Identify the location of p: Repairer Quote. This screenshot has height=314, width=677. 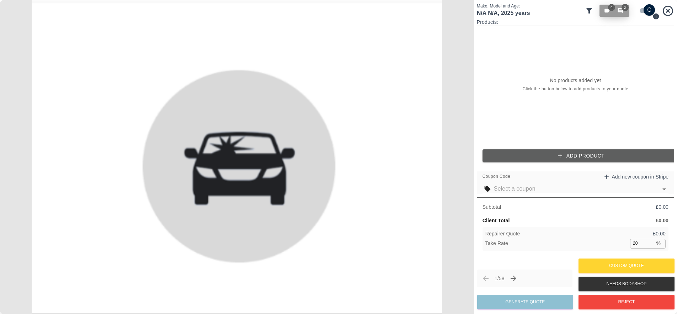
(503, 233).